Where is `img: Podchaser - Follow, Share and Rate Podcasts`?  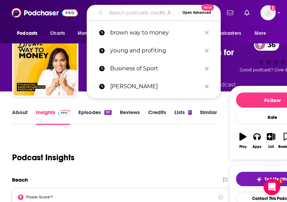
img: Podchaser - Follow, Share and Rate Podcasts is located at coordinates (44, 13).